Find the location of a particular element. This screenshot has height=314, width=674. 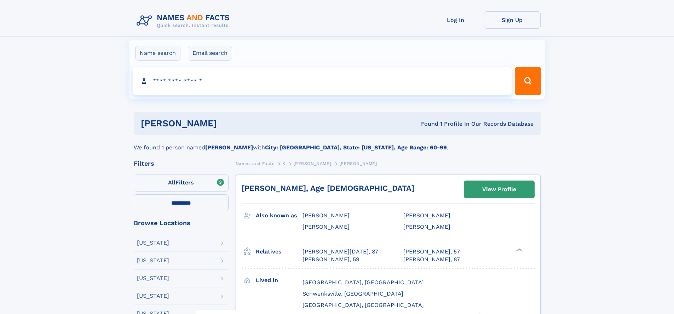

a: Sign Up is located at coordinates (512, 20).